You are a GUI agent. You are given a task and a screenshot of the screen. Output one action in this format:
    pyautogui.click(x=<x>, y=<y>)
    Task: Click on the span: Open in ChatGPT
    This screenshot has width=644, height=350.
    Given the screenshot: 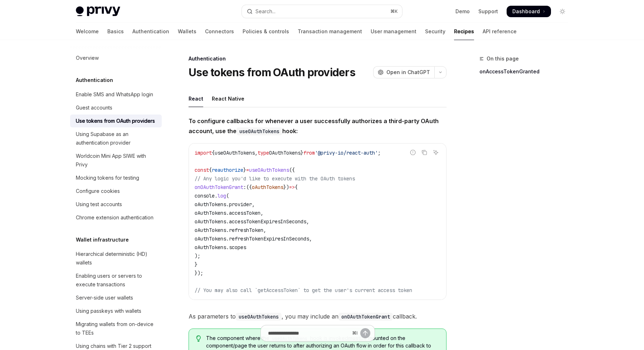 What is the action you would take?
    pyautogui.click(x=408, y=73)
    